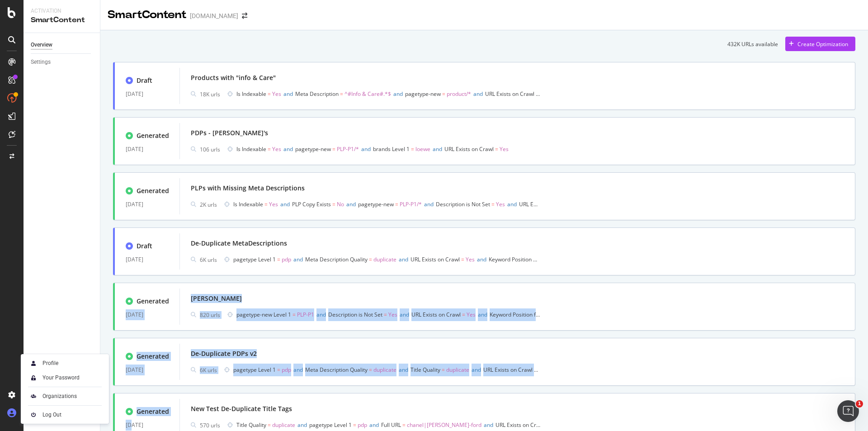 This screenshot has height=431, width=868. Describe the element at coordinates (391, 425) in the screenshot. I see `span: Full URL` at that location.